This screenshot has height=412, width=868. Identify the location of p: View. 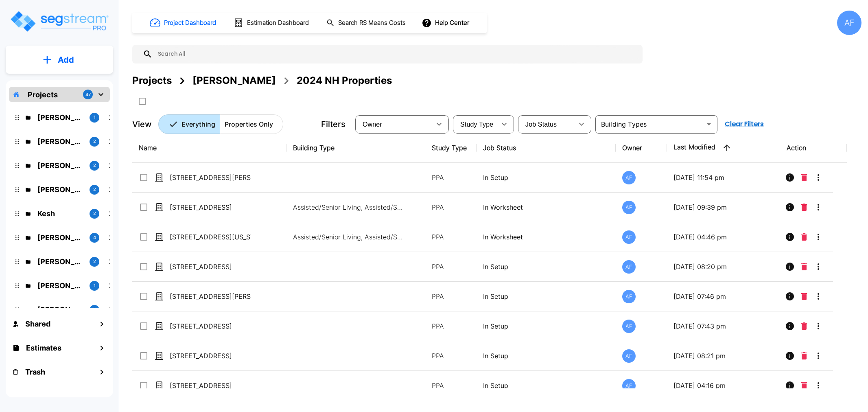
(142, 124).